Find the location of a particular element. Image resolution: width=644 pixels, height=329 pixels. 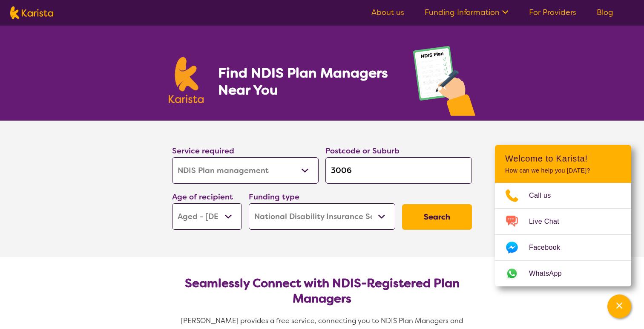

button: Search is located at coordinates (437, 217).